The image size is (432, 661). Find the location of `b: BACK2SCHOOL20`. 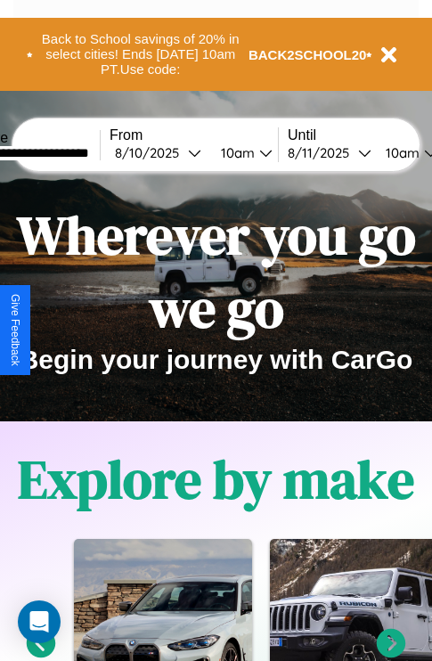

b: BACK2SCHOOL20 is located at coordinates (307, 54).